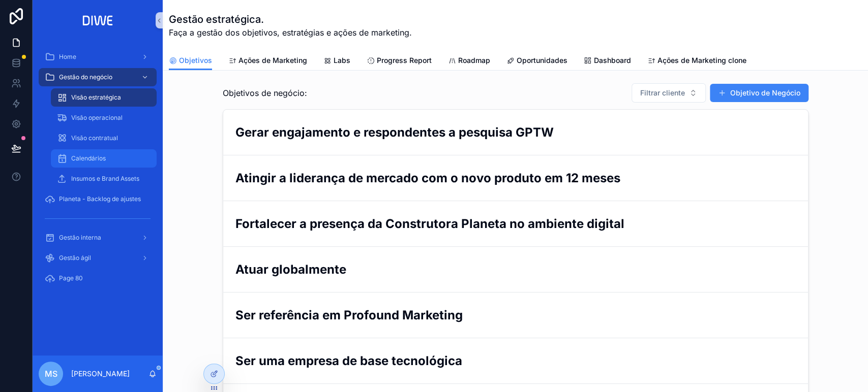  What do you see at coordinates (474, 61) in the screenshot?
I see `span: Roadmap` at bounding box center [474, 61].